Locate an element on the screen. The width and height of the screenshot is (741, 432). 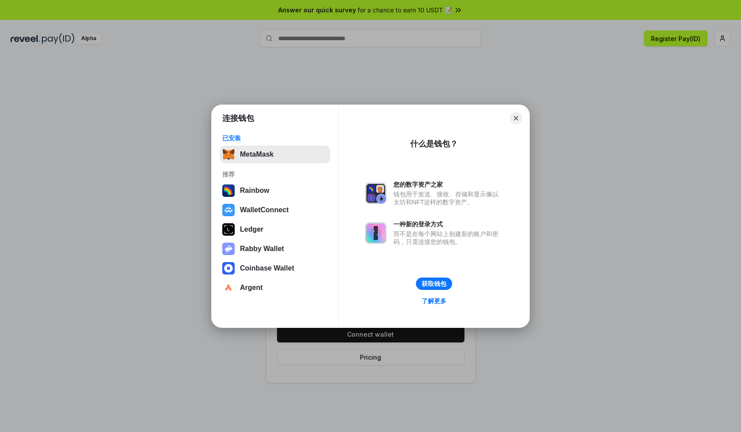
button: Rainbow is located at coordinates (275, 190).